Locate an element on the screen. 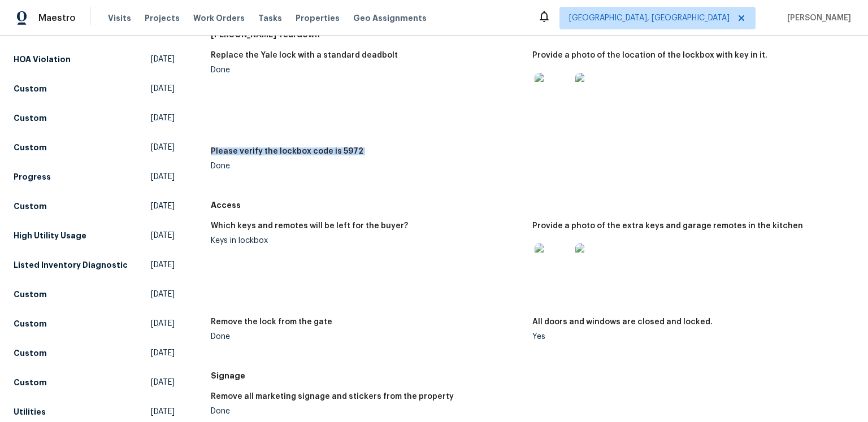  span: Maestro is located at coordinates (57, 18).